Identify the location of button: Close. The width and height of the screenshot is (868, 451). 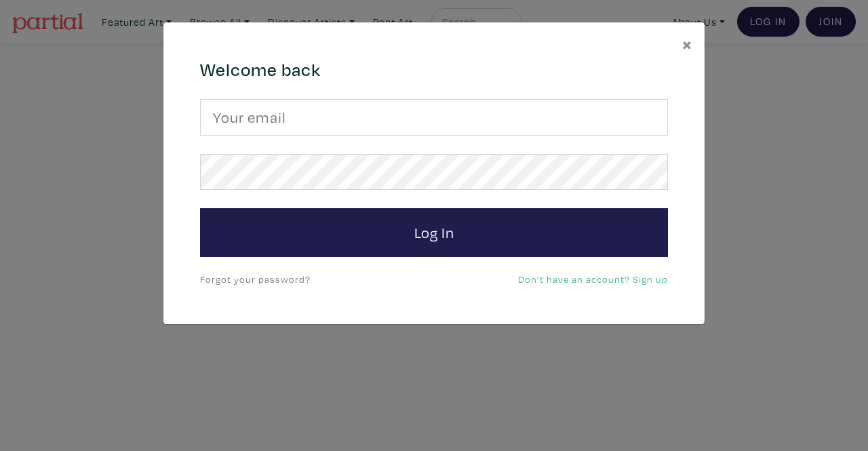
(687, 44).